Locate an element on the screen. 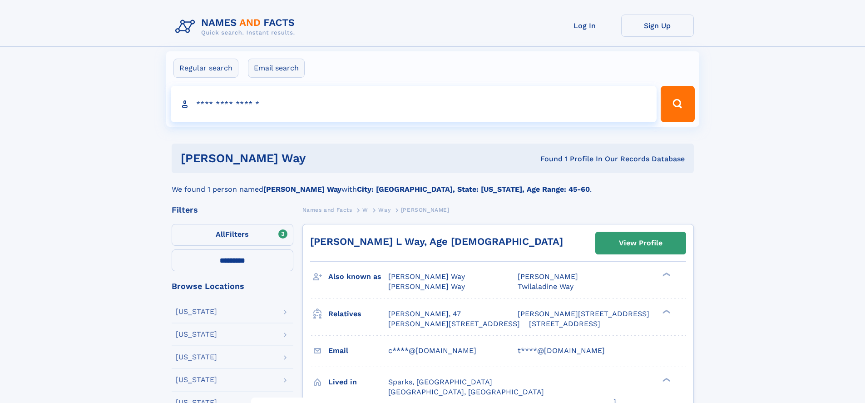 The height and width of the screenshot is (403, 865). div: We found 1 person named with . is located at coordinates (433, 184).